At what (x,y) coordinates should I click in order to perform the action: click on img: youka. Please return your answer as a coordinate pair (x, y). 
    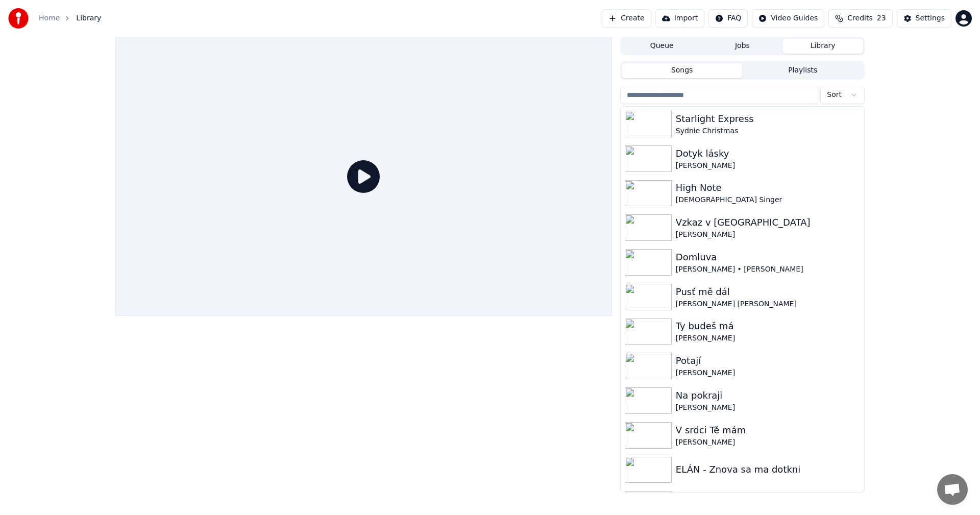
    Looking at the image, I should click on (18, 18).